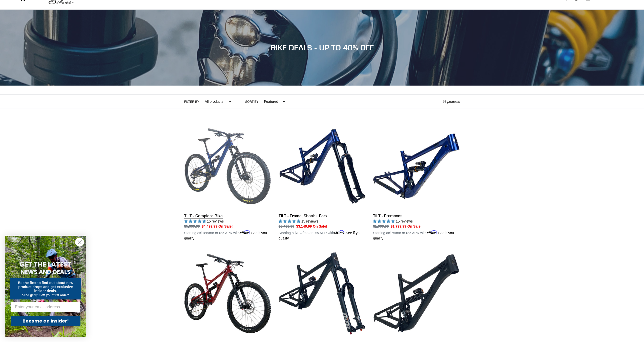 The height and width of the screenshot is (342, 644). What do you see at coordinates (79, 242) in the screenshot?
I see `button: Close dialog` at bounding box center [79, 242].